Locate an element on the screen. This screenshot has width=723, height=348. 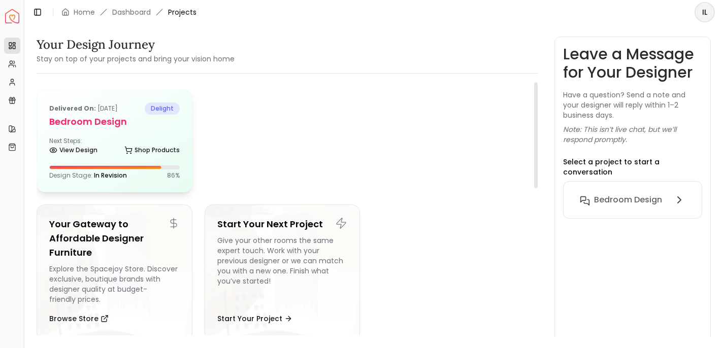
a: Start Your Next ProjectGive your other rooms the same expert touch. Work with your previous desig... is located at coordinates (282, 273).